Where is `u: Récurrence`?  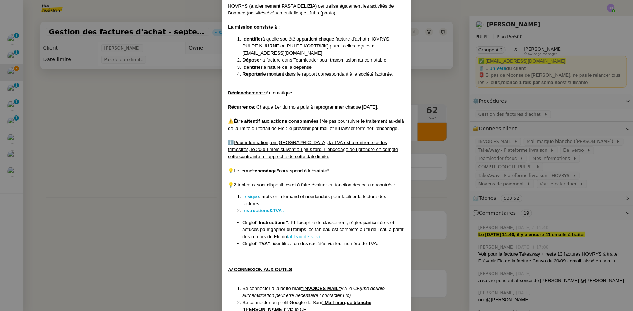
u: Récurrence is located at coordinates (241, 107).